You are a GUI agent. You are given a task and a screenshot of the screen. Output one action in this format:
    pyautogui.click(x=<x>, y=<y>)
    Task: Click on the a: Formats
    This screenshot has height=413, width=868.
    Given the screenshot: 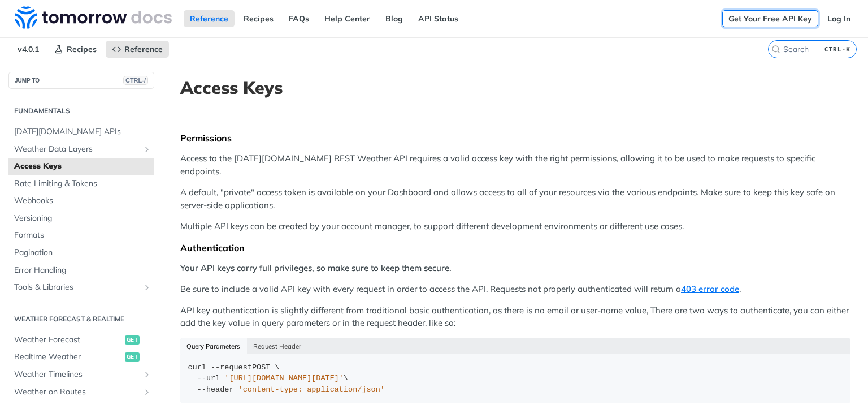 What is the action you would take?
    pyautogui.click(x=81, y=235)
    